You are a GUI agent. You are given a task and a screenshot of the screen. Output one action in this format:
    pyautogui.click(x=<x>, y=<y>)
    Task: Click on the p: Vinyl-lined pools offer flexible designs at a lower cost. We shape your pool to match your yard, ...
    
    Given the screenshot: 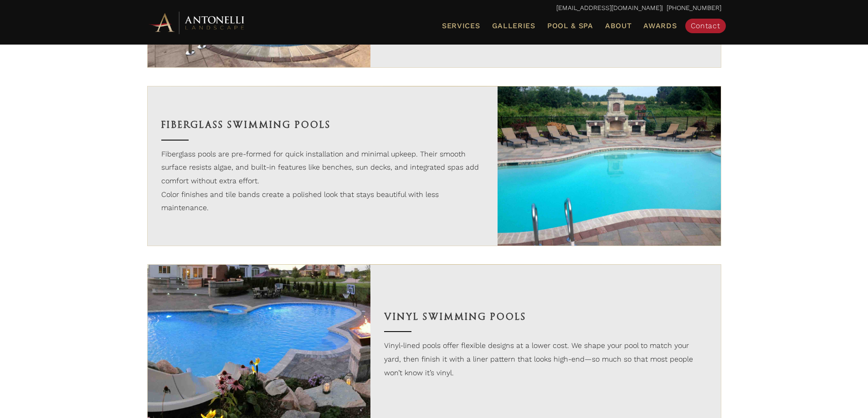 What is the action you would take?
    pyautogui.click(x=545, y=359)
    